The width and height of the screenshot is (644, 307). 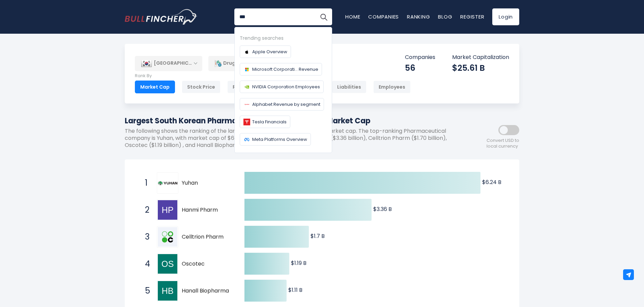 What do you see at coordinates (503, 143) in the screenshot?
I see `span: Convert USD to local currency` at bounding box center [503, 143].